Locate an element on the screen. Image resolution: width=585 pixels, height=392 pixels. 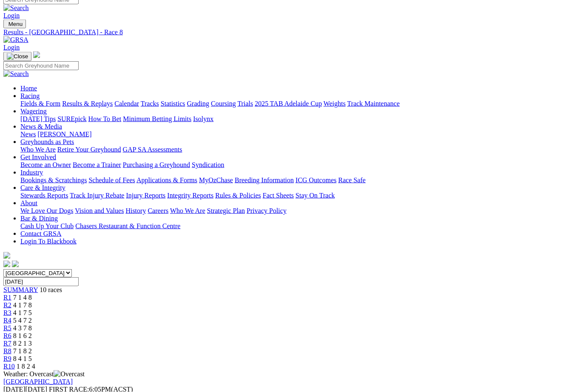
a: Chasers Restaurant & Function Centre is located at coordinates (127, 226).